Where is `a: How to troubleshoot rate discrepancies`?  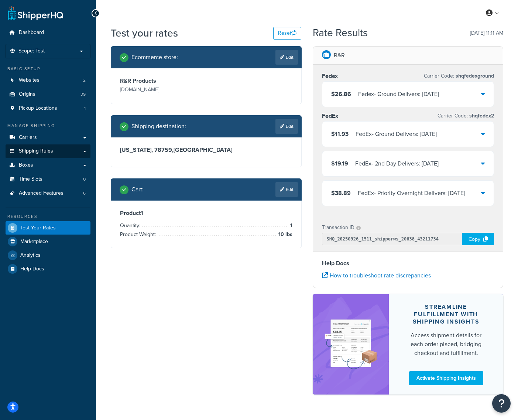 a: How to troubleshoot rate discrepancies is located at coordinates (376, 275).